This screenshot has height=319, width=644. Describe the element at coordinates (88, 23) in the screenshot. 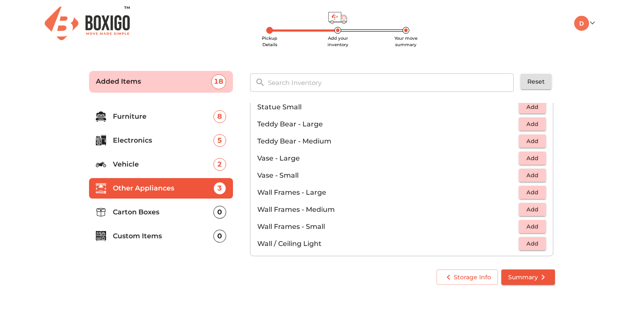

I see `img: Boxigo` at that location.